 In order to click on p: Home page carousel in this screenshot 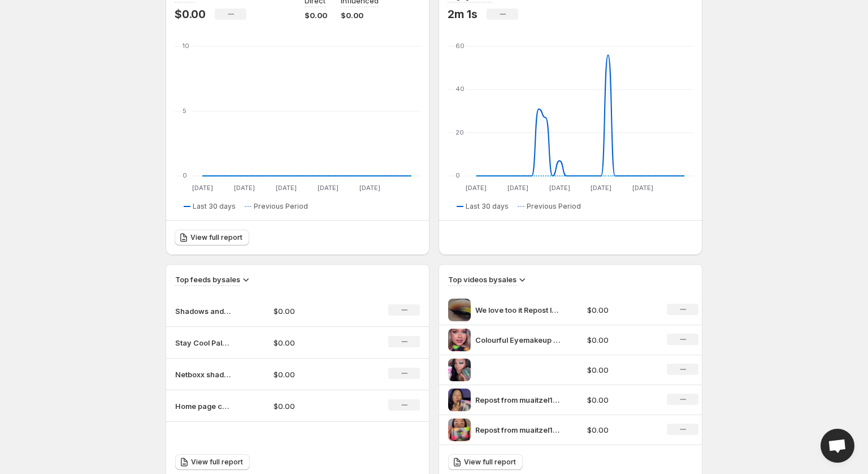, I will do `click(204, 406)`.